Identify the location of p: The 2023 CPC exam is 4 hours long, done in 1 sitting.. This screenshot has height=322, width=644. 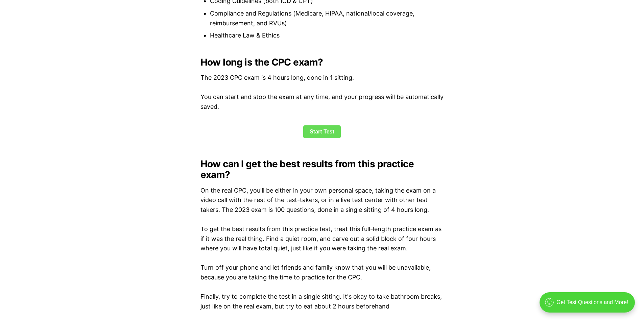
(322, 78).